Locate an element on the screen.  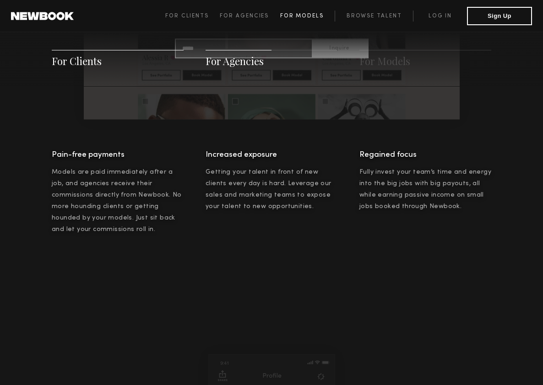
a: Browse Talent is located at coordinates (374, 16).